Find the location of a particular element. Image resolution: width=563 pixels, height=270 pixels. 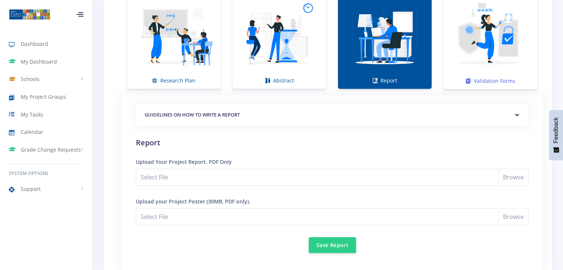

span: Calendar is located at coordinates (32, 132).